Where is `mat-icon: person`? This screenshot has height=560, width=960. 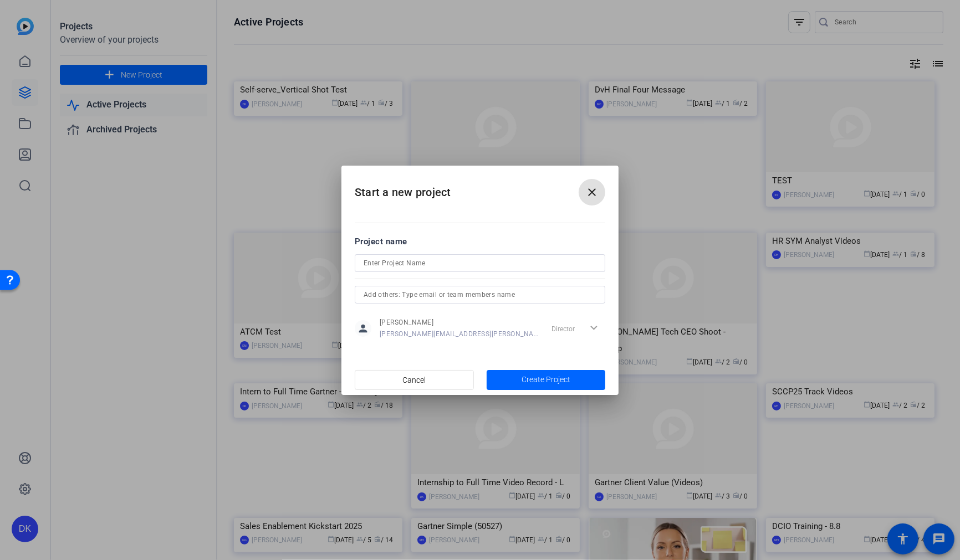
mat-icon: person is located at coordinates (363, 328).